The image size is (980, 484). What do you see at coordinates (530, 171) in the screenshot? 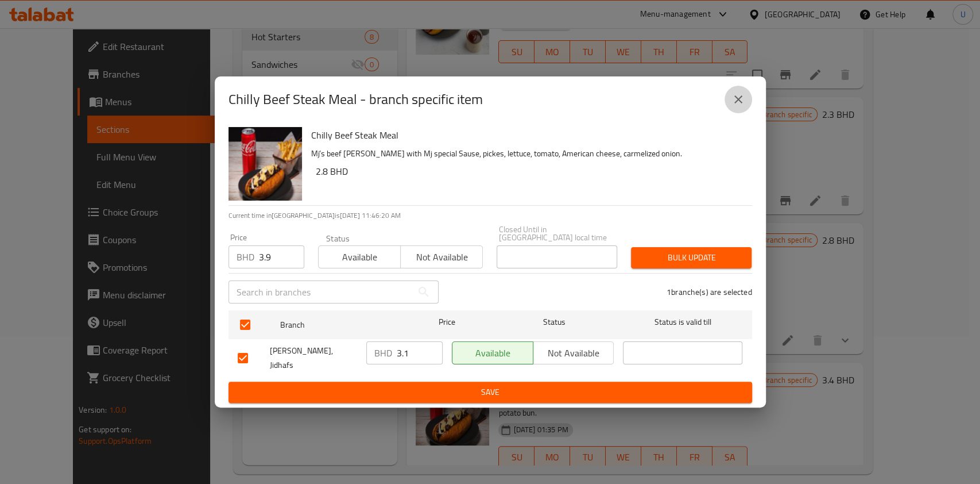
I see `h6: 2.8 BHD` at bounding box center [530, 171].